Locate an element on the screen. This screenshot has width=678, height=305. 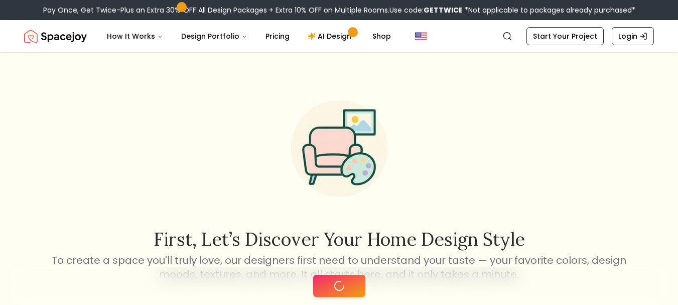
a: Start Your Project is located at coordinates (565, 36).